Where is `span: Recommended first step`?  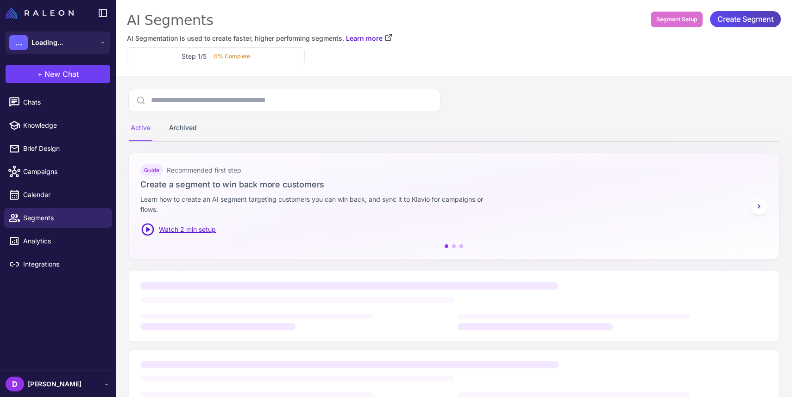
span: Recommended first step is located at coordinates (204, 170).